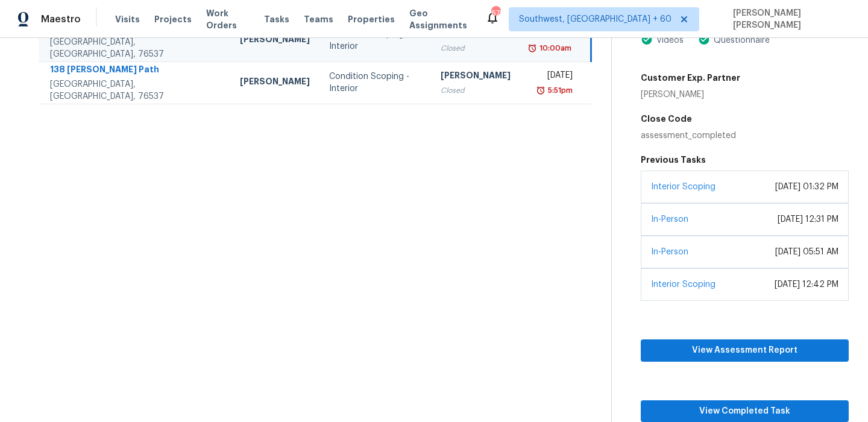 This screenshot has width=868, height=422. I want to click on h5: Previous Tasks, so click(744, 160).